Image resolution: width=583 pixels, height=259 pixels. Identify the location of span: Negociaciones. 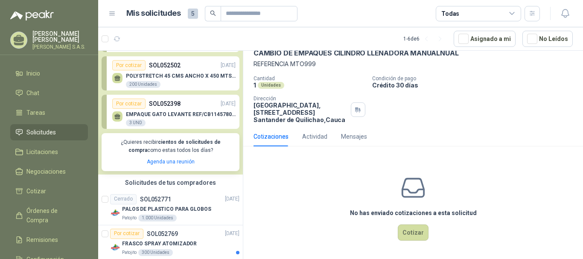
(46, 172).